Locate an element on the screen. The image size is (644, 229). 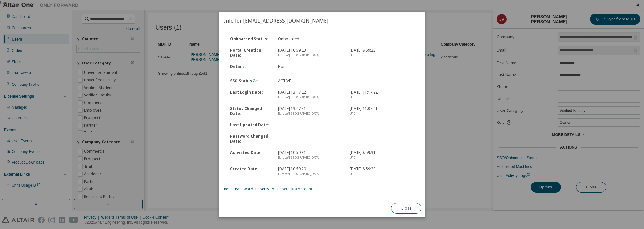
div: None is located at coordinates (310, 66).